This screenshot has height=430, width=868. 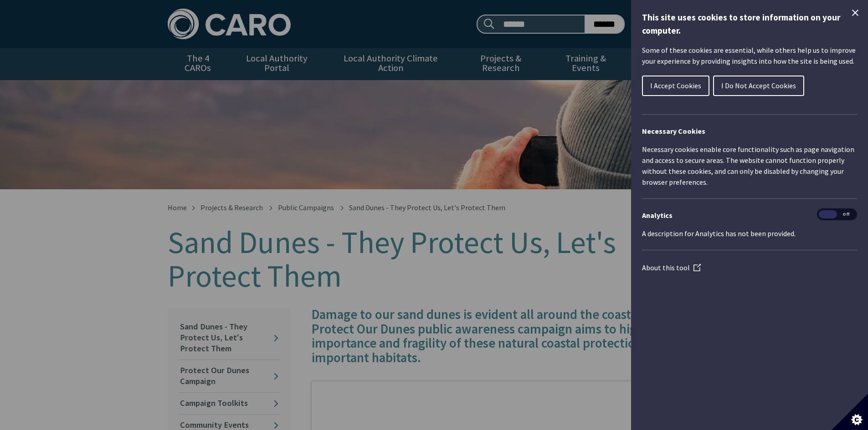 I want to click on span: I Accept Cookies, so click(x=675, y=86).